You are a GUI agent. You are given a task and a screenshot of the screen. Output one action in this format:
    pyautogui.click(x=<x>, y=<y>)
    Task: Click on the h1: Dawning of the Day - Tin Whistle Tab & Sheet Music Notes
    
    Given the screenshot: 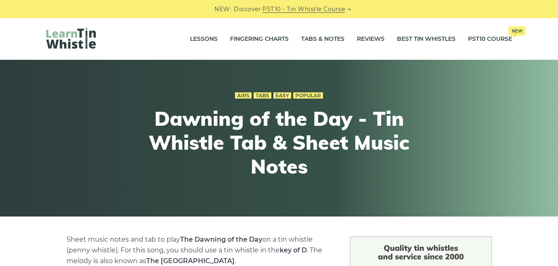 What is the action you would take?
    pyautogui.click(x=279, y=142)
    